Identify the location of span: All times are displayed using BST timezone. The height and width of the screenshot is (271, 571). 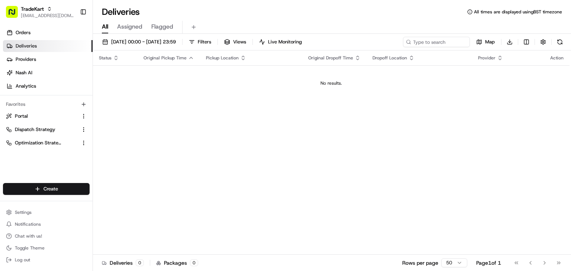
(518, 12).